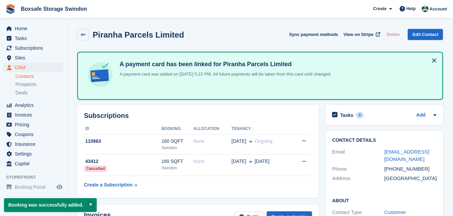 Image resolution: width=453 pixels, height=216 pixels. I want to click on span: Subscriptions, so click(35, 48).